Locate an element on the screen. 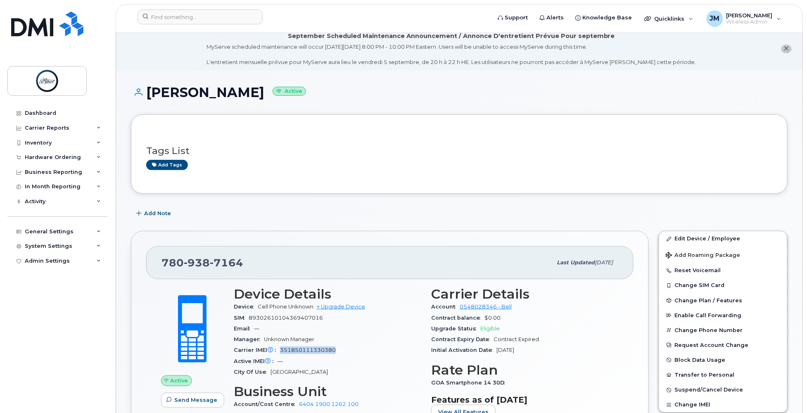 The height and width of the screenshot is (413, 807). span: Contract balance is located at coordinates (458, 318).